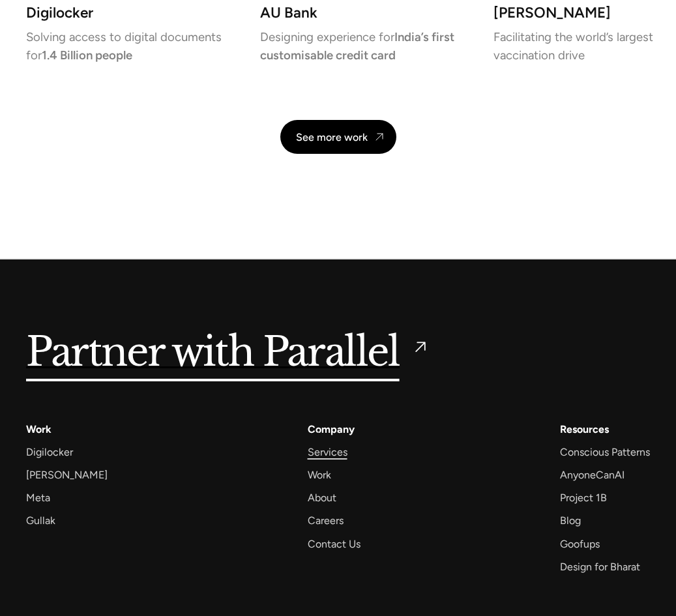  Describe the element at coordinates (212, 352) in the screenshot. I see `h5: Partner with Parallel` at that location.